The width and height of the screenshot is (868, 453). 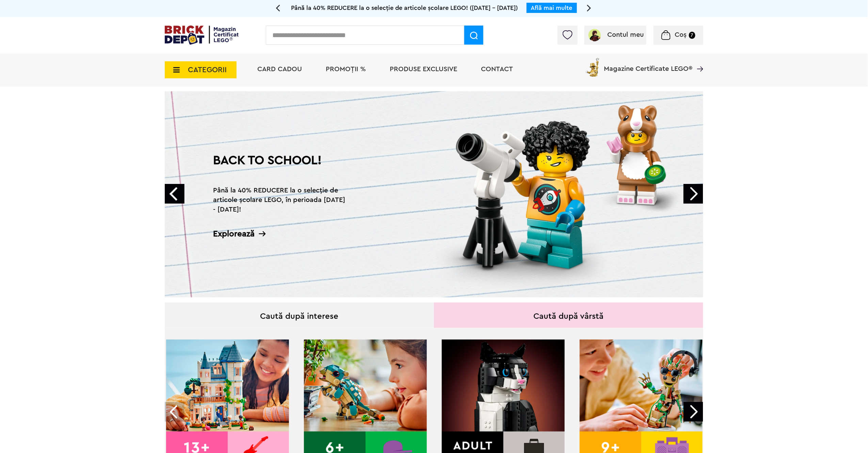 What do you see at coordinates (692, 35) in the screenshot?
I see `small: 7` at bounding box center [692, 35].